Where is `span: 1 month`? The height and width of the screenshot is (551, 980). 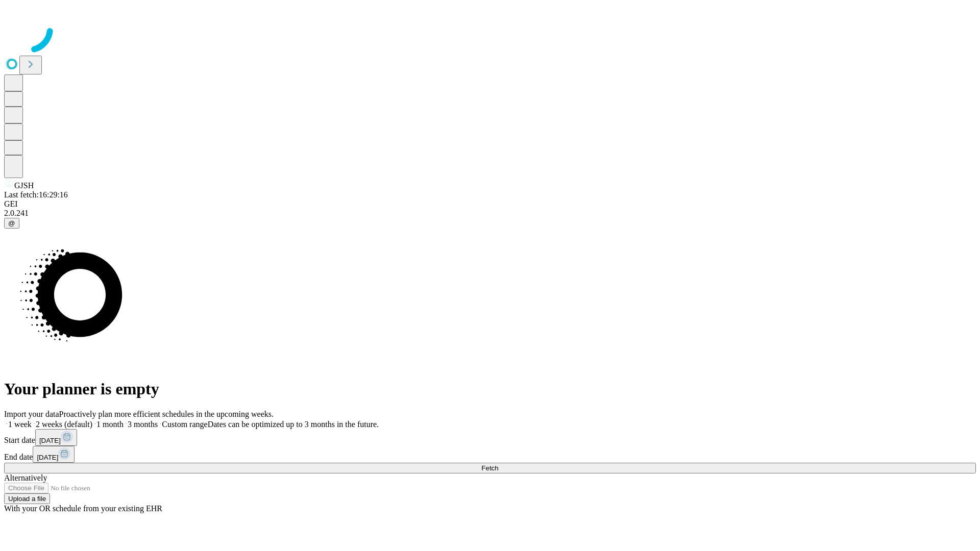
span: 1 month is located at coordinates (110, 424).